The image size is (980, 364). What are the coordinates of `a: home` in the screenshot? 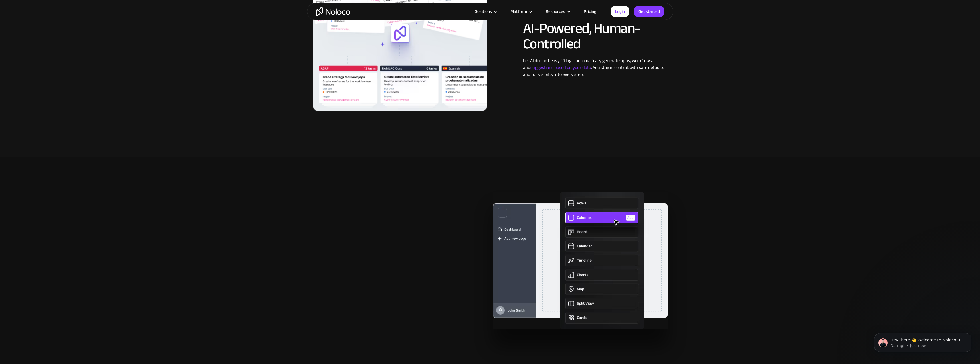 It's located at (333, 12).